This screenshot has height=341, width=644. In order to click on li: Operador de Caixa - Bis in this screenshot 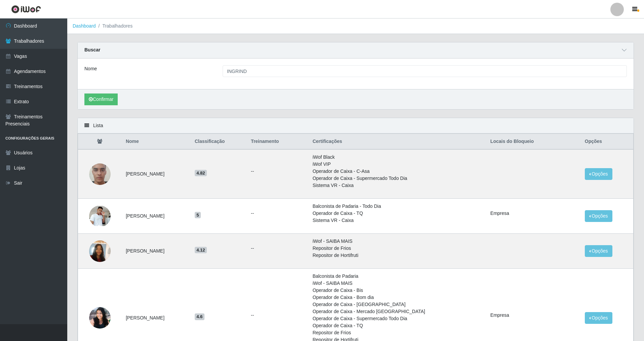, I will do `click(397, 290)`.